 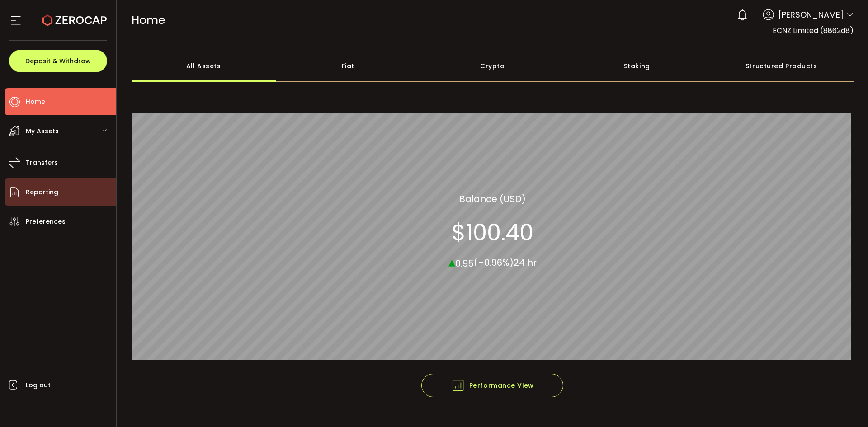 What do you see at coordinates (204, 66) in the screenshot?
I see `div: All Assets` at bounding box center [204, 66].